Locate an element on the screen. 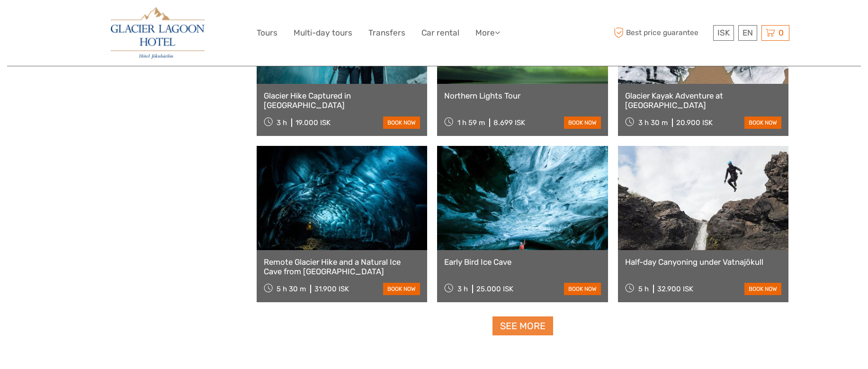  img: 2790-86ba44ba-e5e5-4a53-8ab7-28051417b7bc_logo_big.jpg is located at coordinates (158, 33).